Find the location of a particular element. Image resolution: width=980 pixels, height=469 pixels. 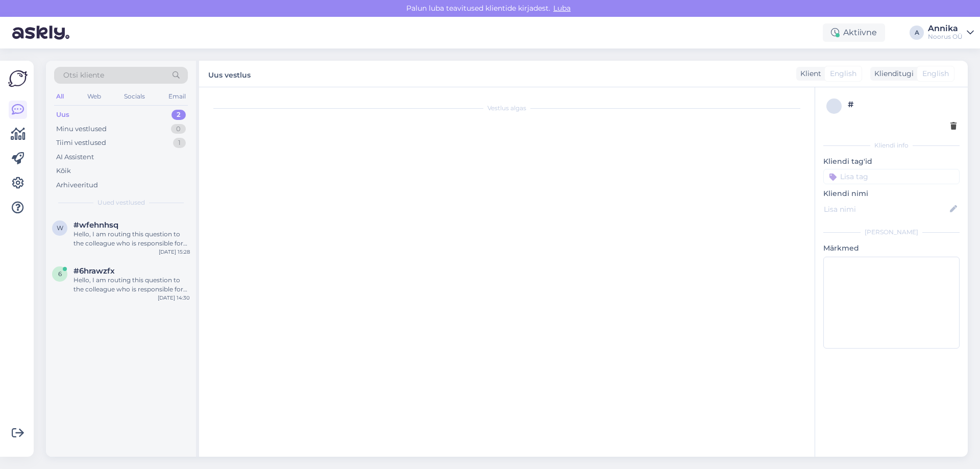

span: #wfehnhsq is located at coordinates (96, 225).